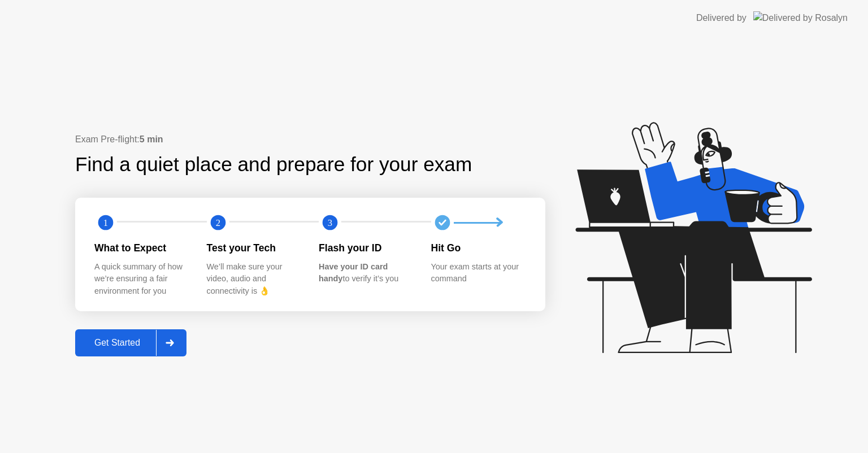 The image size is (868, 453). Describe the element at coordinates (141, 279) in the screenshot. I see `div: A quick summary of how we’re ensuring a fair environment for you` at that location.